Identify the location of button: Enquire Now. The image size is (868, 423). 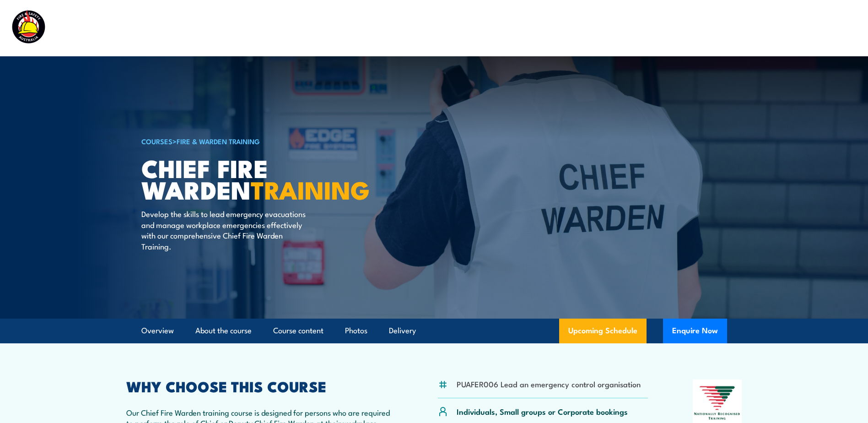
(695, 331).